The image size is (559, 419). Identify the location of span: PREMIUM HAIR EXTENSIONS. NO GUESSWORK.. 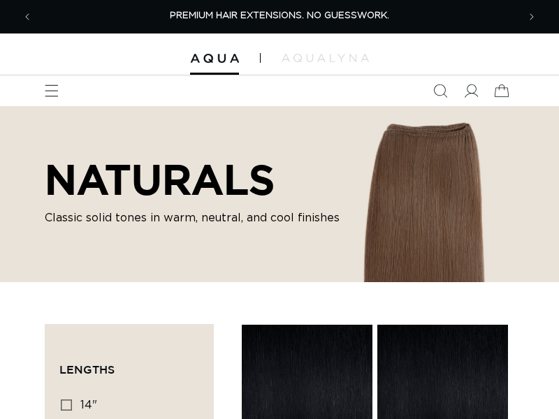
(279, 15).